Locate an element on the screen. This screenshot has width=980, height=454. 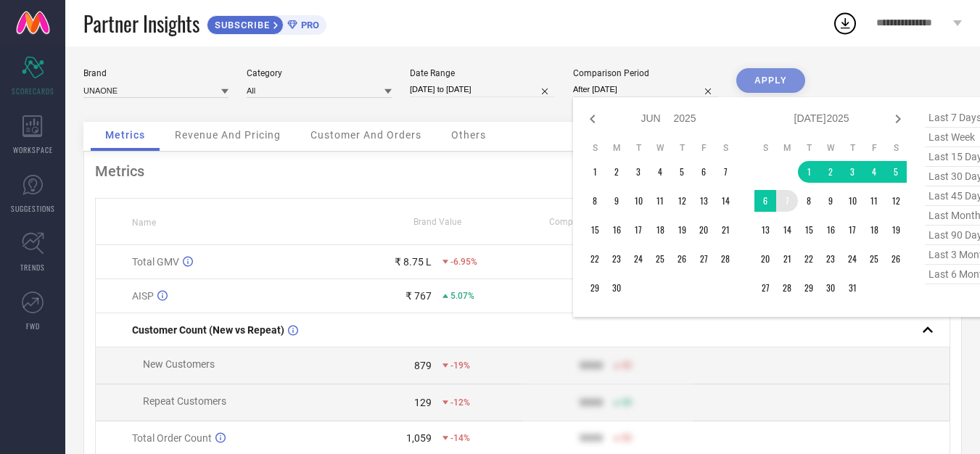
td: Sun Jun 01 2025 is located at coordinates (595, 172).